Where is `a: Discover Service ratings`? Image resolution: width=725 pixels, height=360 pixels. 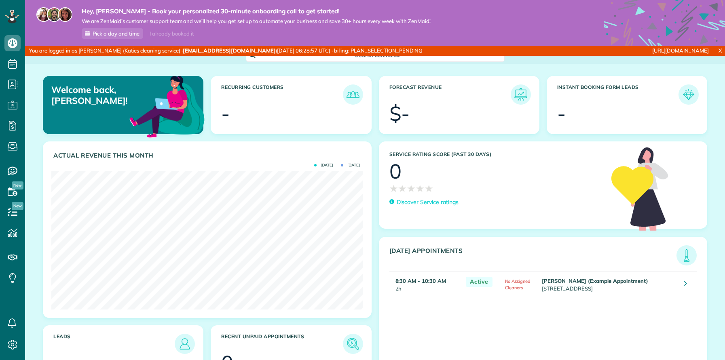
a: Discover Service ratings is located at coordinates (424, 202).